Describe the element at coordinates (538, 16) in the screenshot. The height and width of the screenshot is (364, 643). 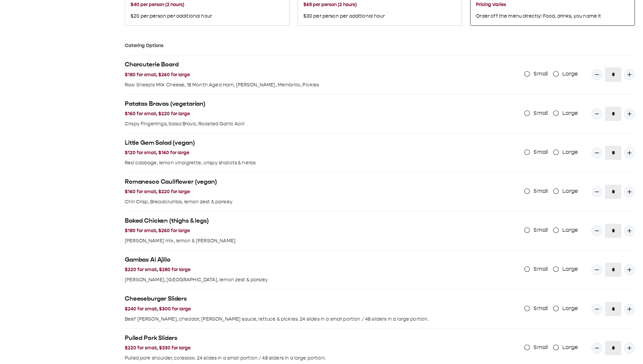
I see `p: Order off the menu directly! Food, drinks, you name it` at that location.